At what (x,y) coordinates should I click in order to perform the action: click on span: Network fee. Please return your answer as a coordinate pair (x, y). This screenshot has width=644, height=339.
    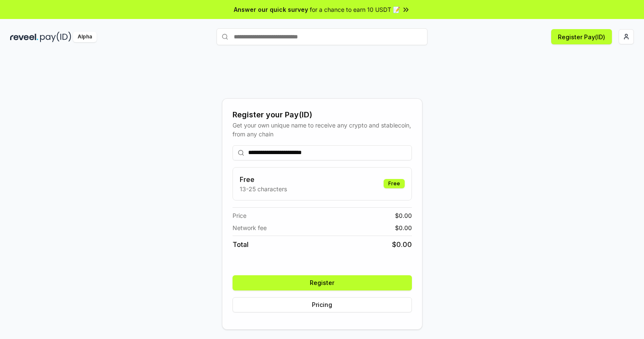
    Looking at the image, I should click on (250, 227).